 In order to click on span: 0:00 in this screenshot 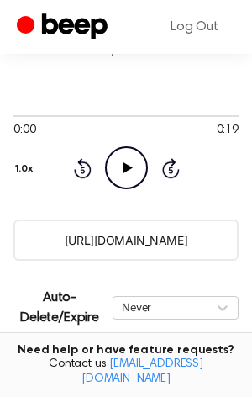, I will do `click(24, 130)`.